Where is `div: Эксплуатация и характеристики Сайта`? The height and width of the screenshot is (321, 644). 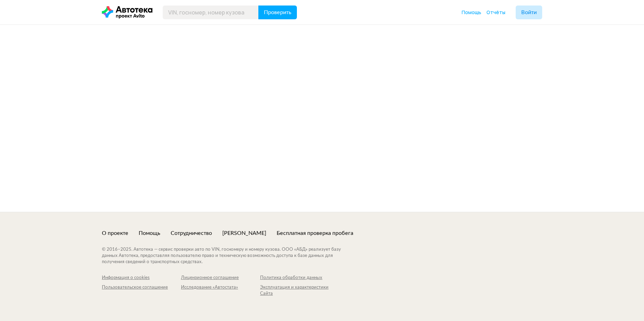
div: Эксплуатация и характеристики Сайта is located at coordinates (300, 291).